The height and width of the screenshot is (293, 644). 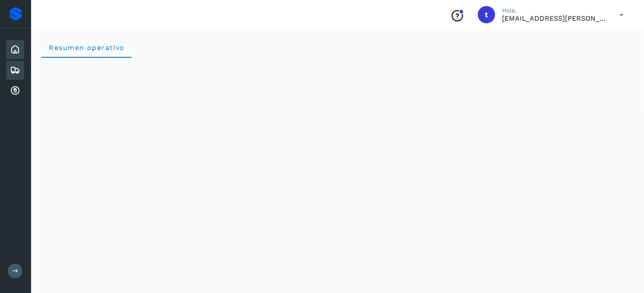 What do you see at coordinates (15, 49) in the screenshot?
I see `div: Inicio` at bounding box center [15, 49].